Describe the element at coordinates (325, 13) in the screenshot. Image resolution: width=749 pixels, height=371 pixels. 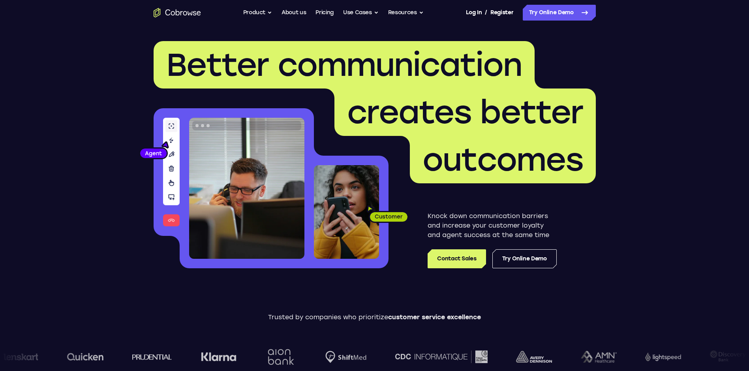
I see `a: Pricing` at that location.